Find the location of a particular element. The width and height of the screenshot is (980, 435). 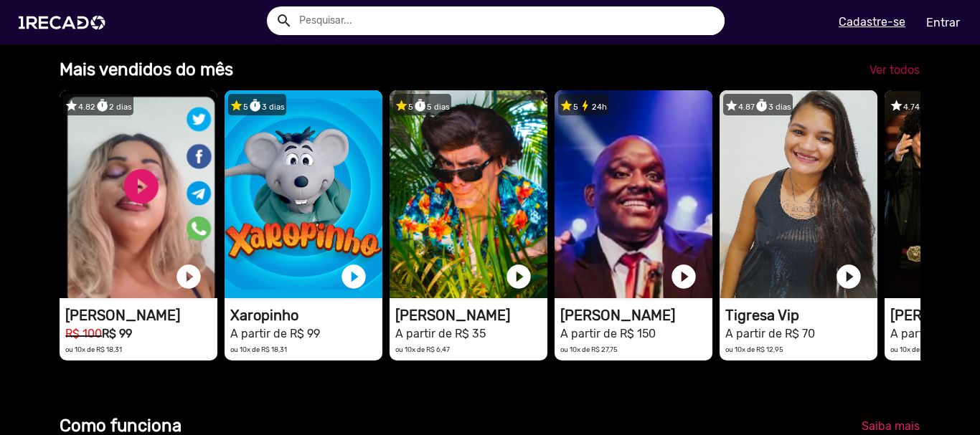

small: R$ 100 is located at coordinates (83, 334).